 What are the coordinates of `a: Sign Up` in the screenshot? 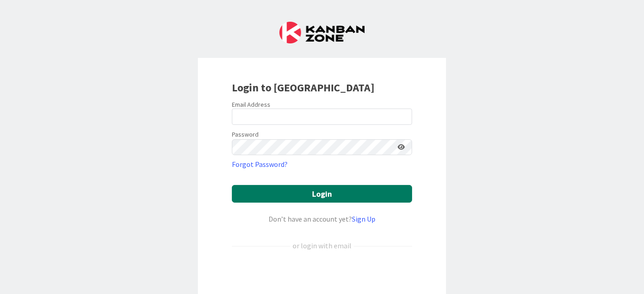 It's located at (364, 219).